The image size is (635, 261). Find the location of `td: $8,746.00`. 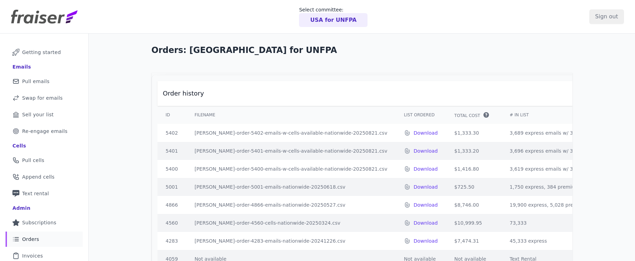

td: $8,746.00 is located at coordinates (474, 205).